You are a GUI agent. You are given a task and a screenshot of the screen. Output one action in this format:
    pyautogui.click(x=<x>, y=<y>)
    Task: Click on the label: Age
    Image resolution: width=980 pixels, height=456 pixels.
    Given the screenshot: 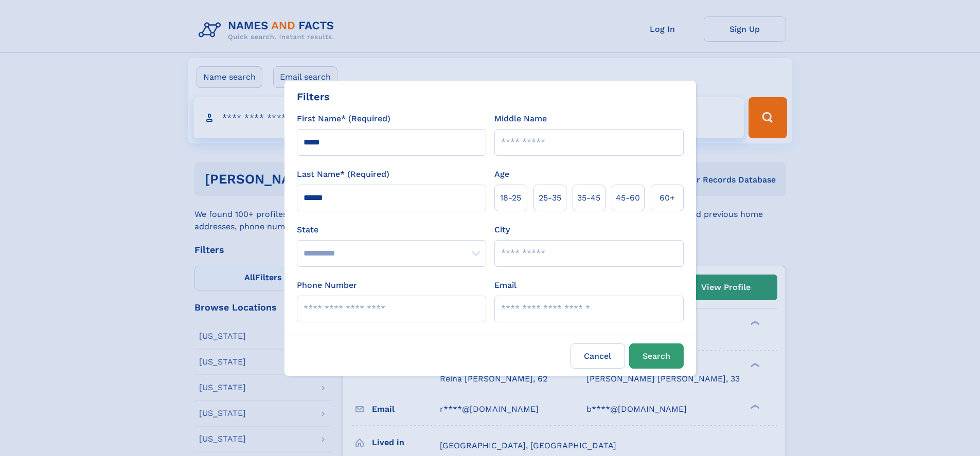 What is the action you would take?
    pyautogui.click(x=501, y=175)
    